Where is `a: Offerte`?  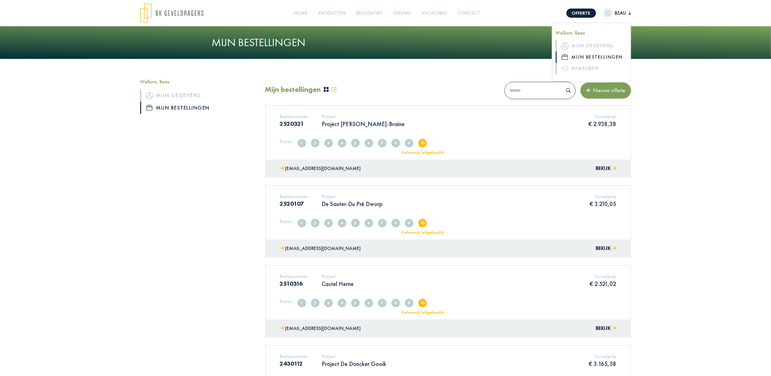
a: Offerte is located at coordinates (581, 13).